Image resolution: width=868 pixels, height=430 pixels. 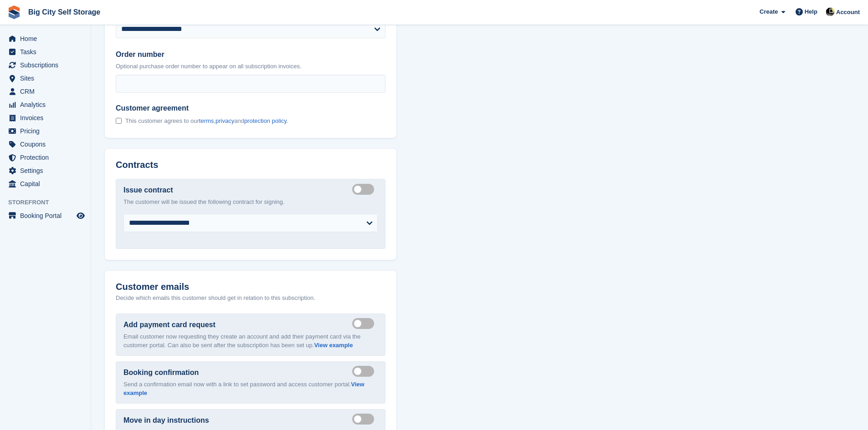 What do you see at coordinates (14, 12) in the screenshot?
I see `img: stora-icon-8386f47178a22dfd0bd8f6a31ec36ba5ce8667c1dd55bd0f319d3a0aa187defe.svg` at bounding box center [14, 12].